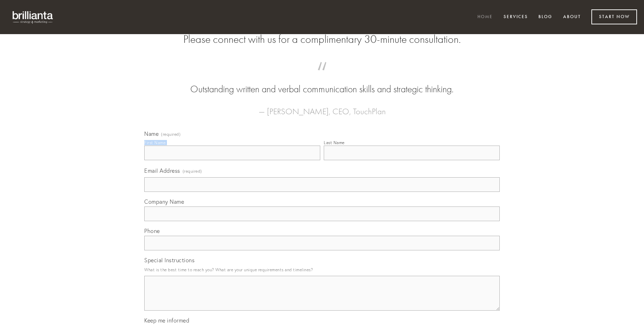 This screenshot has height=327, width=644. What do you see at coordinates (152, 231) in the screenshot?
I see `span: Phone` at bounding box center [152, 231].